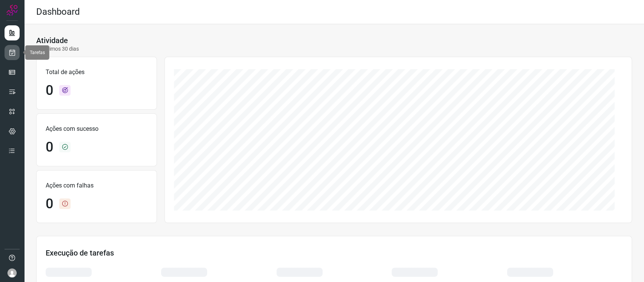  Describe the element at coordinates (12, 11) in the screenshot. I see `img: Logo` at that location.